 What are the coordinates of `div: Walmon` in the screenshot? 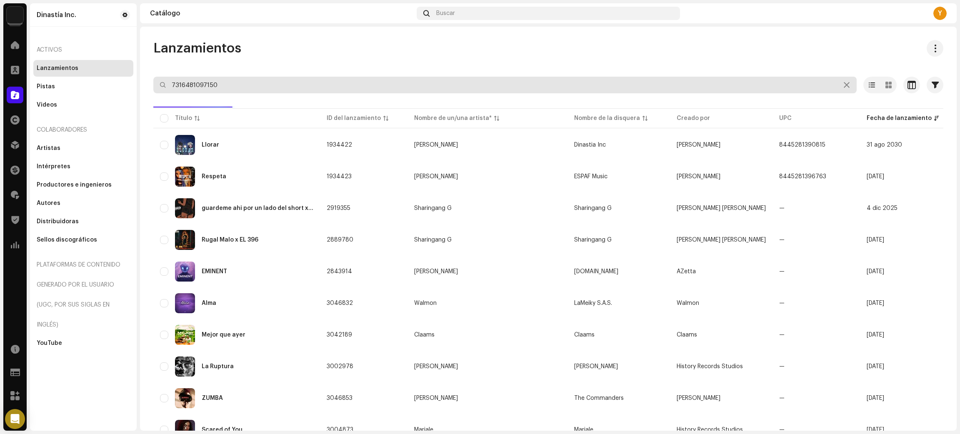 It's located at (426, 303).